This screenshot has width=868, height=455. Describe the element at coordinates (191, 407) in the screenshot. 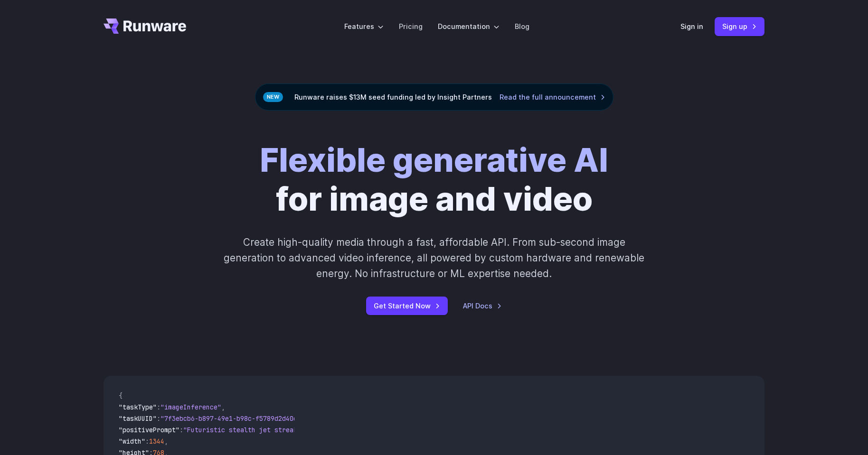

I see `span: "imageInference"` at that location.